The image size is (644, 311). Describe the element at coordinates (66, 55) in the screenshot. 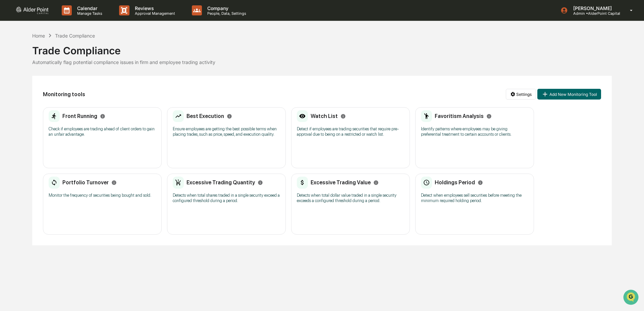

I see `div: Start new chat` at that location.